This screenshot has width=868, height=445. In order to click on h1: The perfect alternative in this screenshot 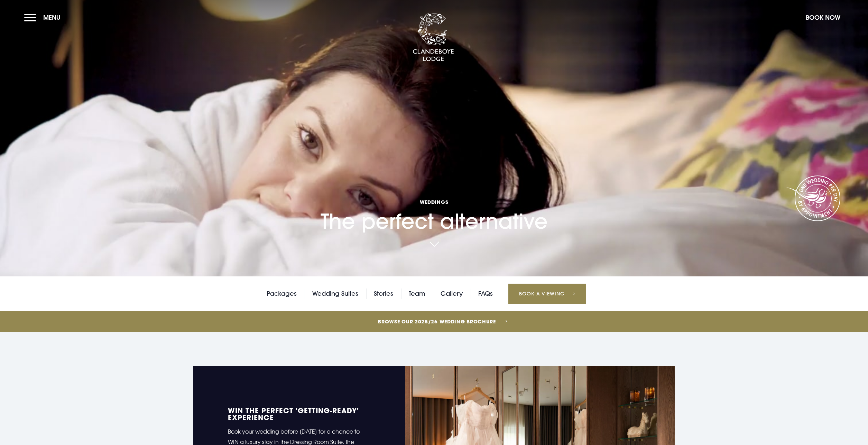, I will do `click(434, 189)`.